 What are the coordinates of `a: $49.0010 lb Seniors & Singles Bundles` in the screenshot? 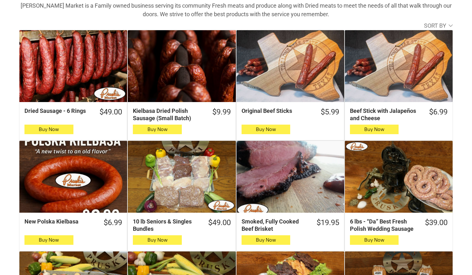 It's located at (181, 225).